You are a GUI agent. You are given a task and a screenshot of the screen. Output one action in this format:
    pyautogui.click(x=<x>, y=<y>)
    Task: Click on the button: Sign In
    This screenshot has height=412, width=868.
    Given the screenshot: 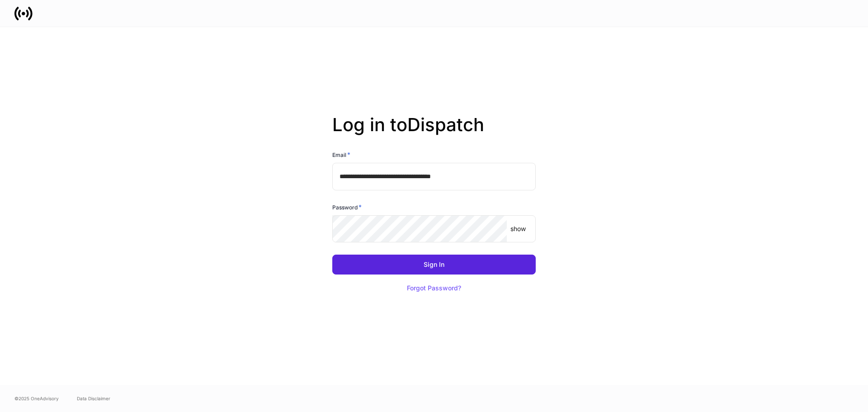 What is the action you would take?
    pyautogui.click(x=434, y=265)
    